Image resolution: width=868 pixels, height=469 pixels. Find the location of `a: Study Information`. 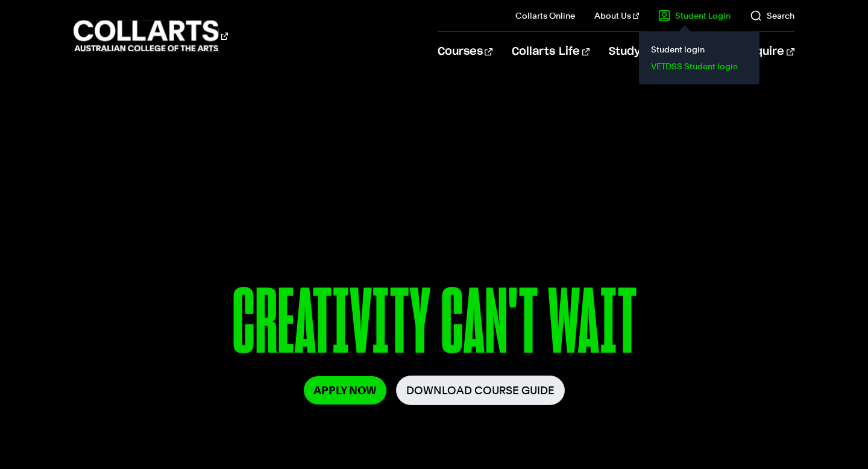

a: Study Information is located at coordinates (665, 52).